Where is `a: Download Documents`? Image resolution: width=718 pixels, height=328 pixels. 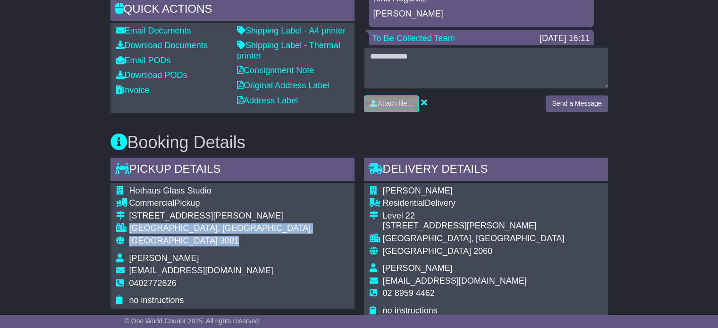
a: Download Documents is located at coordinates (162, 45).